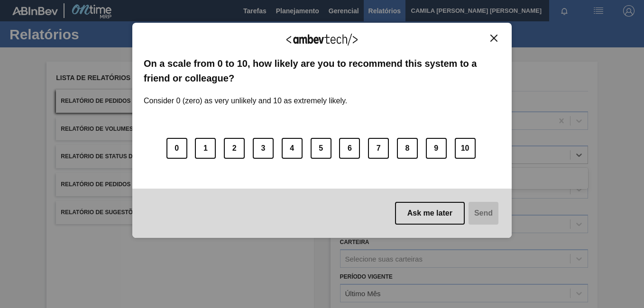  What do you see at coordinates (234, 149) in the screenshot?
I see `button: 2` at bounding box center [234, 149].